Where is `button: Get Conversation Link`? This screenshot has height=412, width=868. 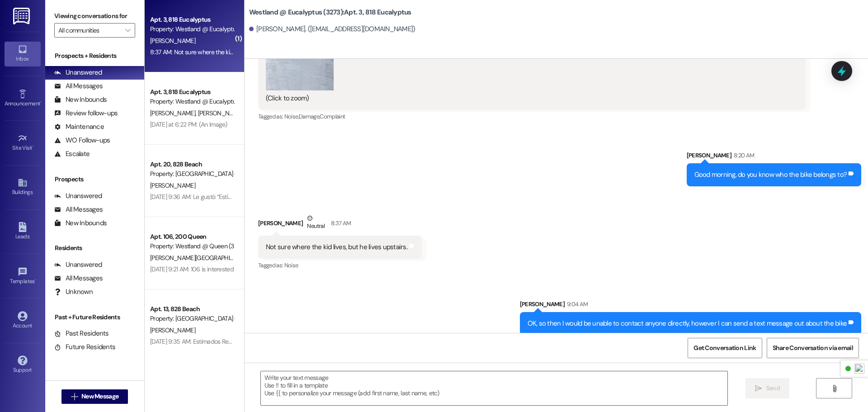 button: Get Conversation Link is located at coordinates (725, 348).